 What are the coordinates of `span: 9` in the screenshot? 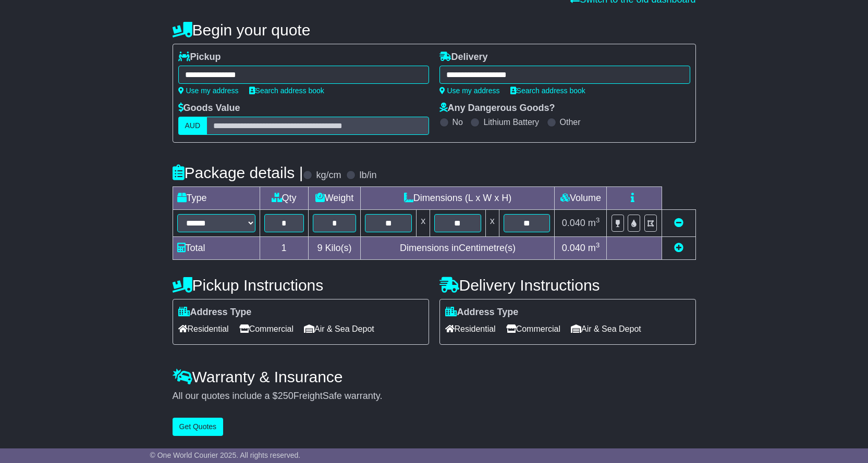 It's located at (319, 248).